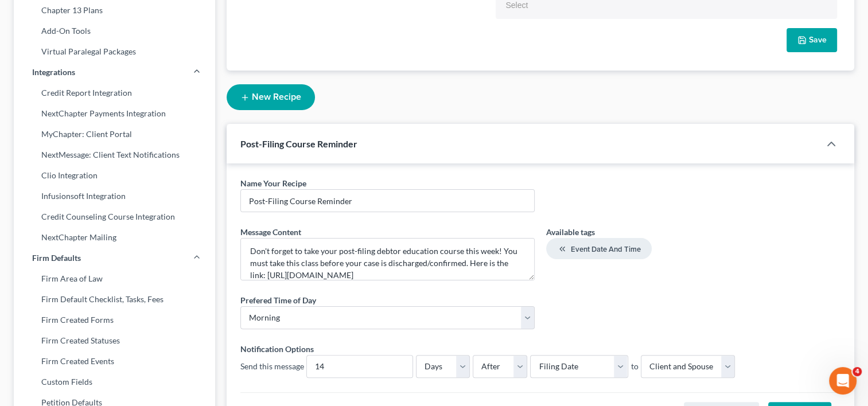 The width and height of the screenshot is (868, 406). I want to click on a: Clio Integration, so click(114, 176).